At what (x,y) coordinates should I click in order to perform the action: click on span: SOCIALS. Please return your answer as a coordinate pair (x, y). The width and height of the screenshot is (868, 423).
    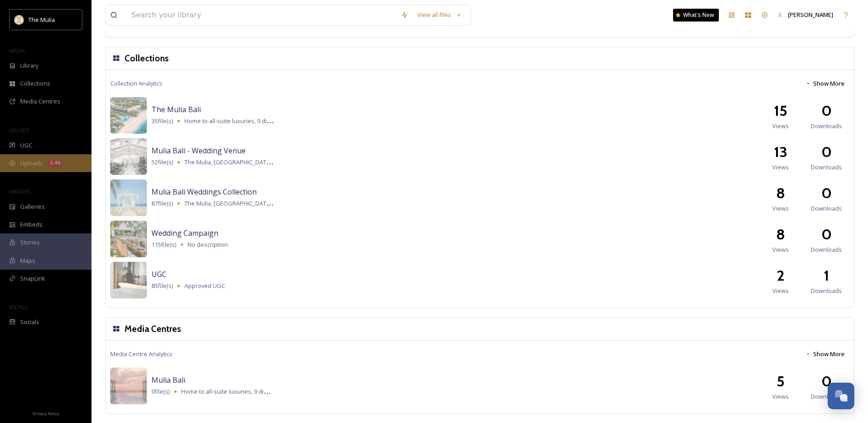
    Looking at the image, I should click on (18, 307).